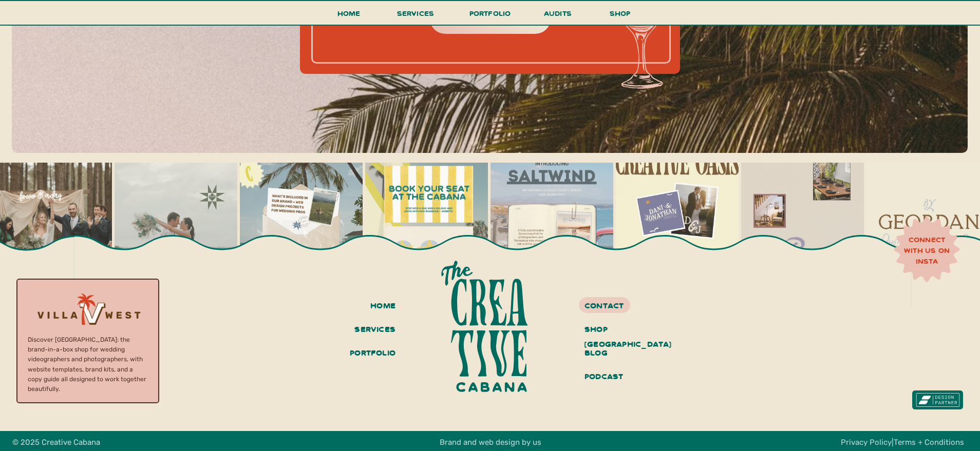 This screenshot has height=451, width=980. I want to click on img: now booking: creative direction, chilled drinks, and your best brand yet 🏖️ we’ve got 3 spots for..., so click(426, 224).